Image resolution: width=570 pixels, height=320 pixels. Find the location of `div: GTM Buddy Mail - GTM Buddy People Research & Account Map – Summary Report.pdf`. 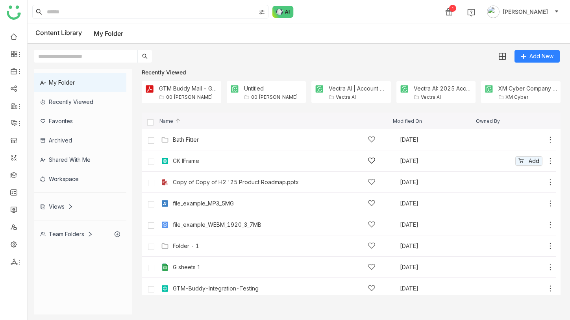

div: GTM Buddy Mail - GTM Buddy People Research & Account Map – Summary Report.pdf is located at coordinates (189, 88).